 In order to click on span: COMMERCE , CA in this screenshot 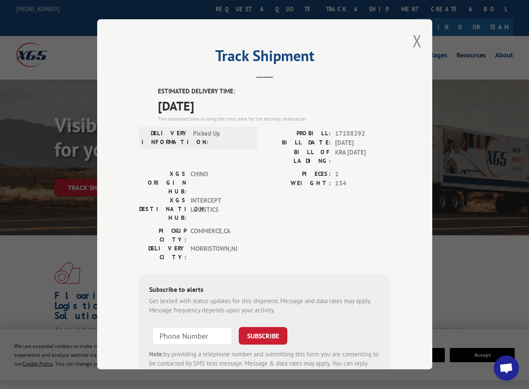, I will do `click(219, 235)`.